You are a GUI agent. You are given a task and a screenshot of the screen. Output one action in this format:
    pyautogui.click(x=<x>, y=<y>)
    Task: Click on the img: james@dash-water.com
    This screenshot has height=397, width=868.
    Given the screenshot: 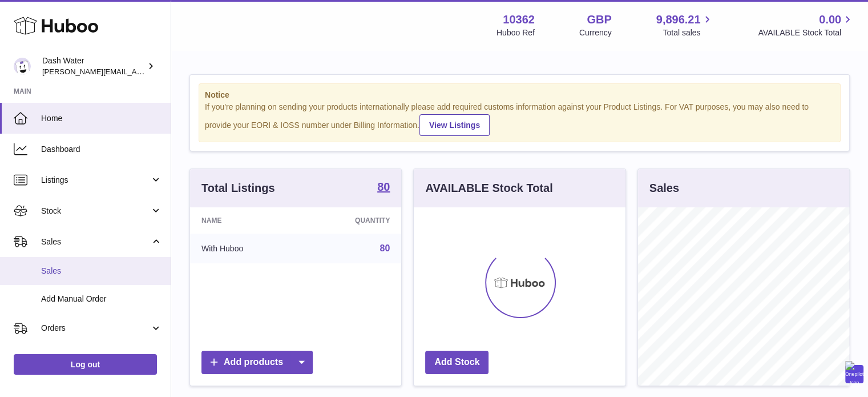 What is the action you would take?
    pyautogui.click(x=22, y=66)
    